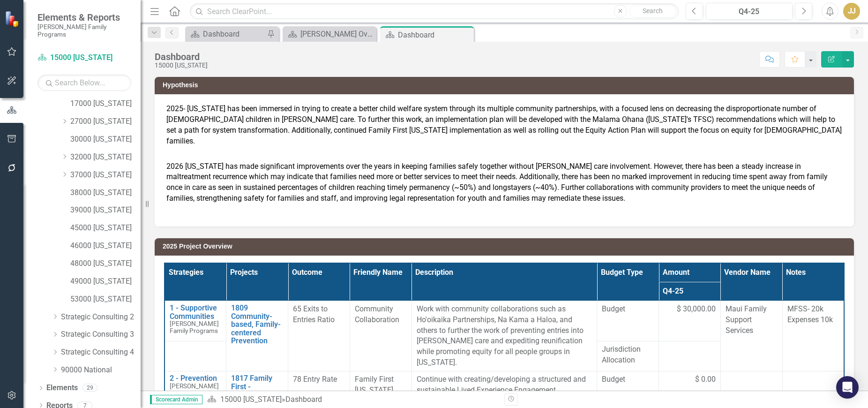 Image resolution: width=868 pixels, height=408 pixels. I want to click on span: $ 0.00, so click(705, 379).